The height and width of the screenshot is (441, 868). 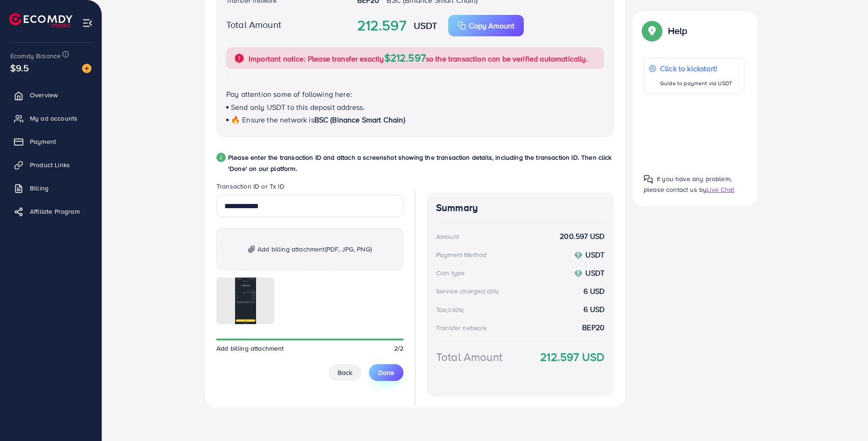 I want to click on img: logo, so click(x=40, y=20).